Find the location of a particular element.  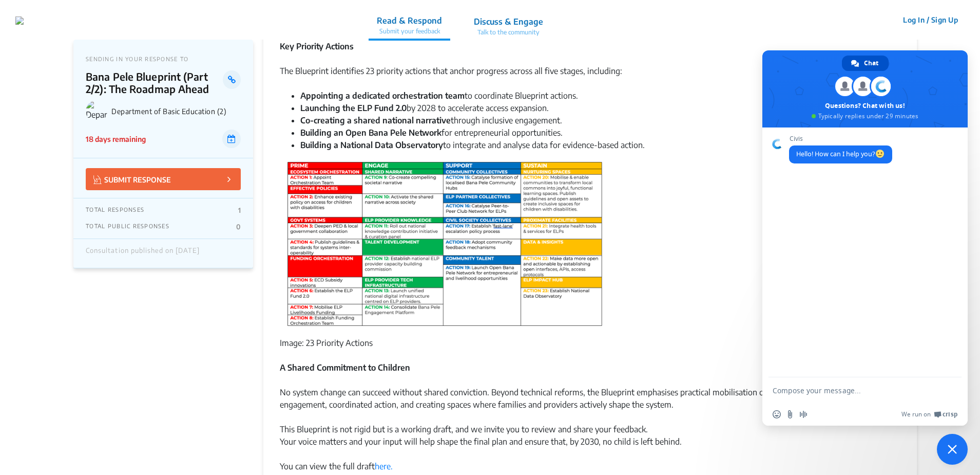

img: AD_4nXfzyoD9i7o6AFCZYcyYzwU1Cl07tRFVJVfnJwfNQjyFAF4nAttrqg7lfWP2LHcgT_SP3E71v5zqF6DvrSsibhyR1jWjm... is located at coordinates (444, 243).